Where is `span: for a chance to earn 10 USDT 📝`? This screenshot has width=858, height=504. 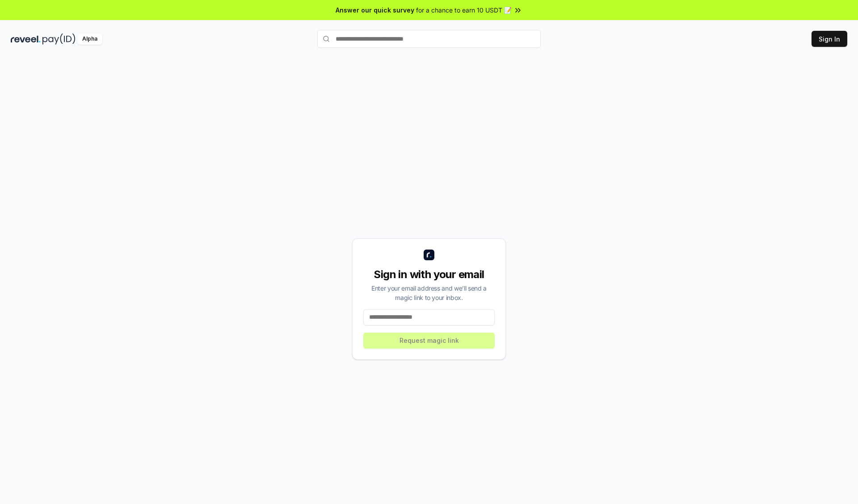
span: for a chance to earn 10 USDT 📝 is located at coordinates (464, 10).